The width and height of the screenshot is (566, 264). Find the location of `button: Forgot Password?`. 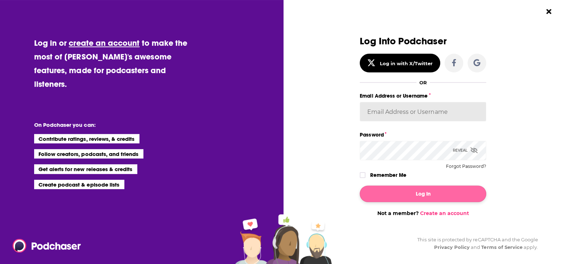

button: Forgot Password? is located at coordinates (466, 166).